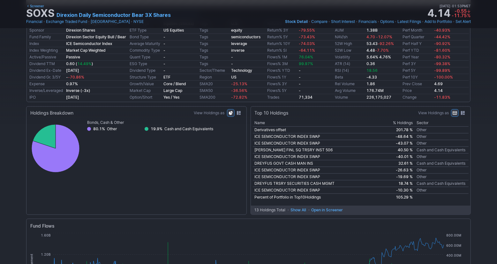 The image size is (497, 264). What do you see at coordinates (372, 77) in the screenshot?
I see `b: -4.33` at bounding box center [372, 77].